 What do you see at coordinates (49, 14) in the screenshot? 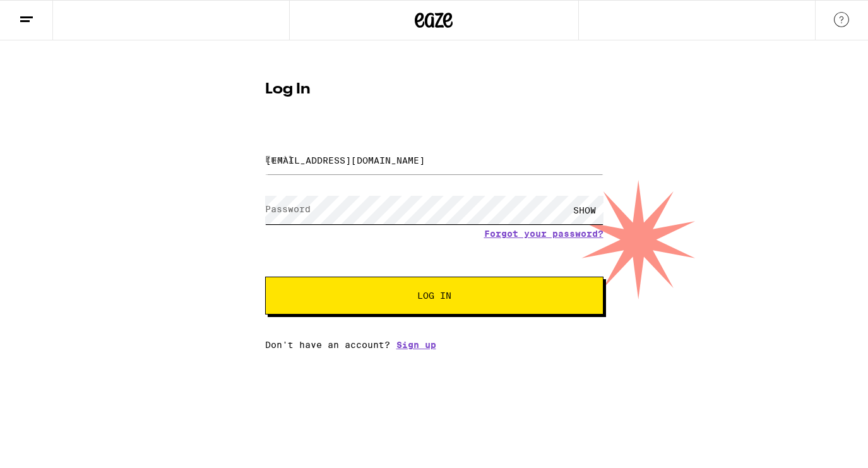
I see `span: Hi. Need any help?` at bounding box center [49, 14].